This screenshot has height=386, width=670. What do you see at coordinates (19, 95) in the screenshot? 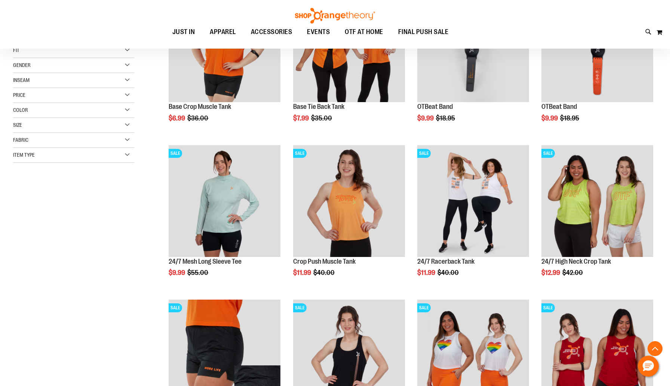
I see `span: Price` at bounding box center [19, 95].